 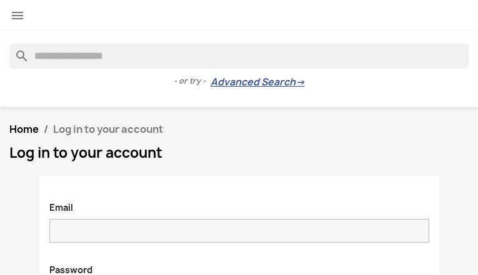 What do you see at coordinates (257, 82) in the screenshot?
I see `a: Advanced Search→` at bounding box center [257, 82].